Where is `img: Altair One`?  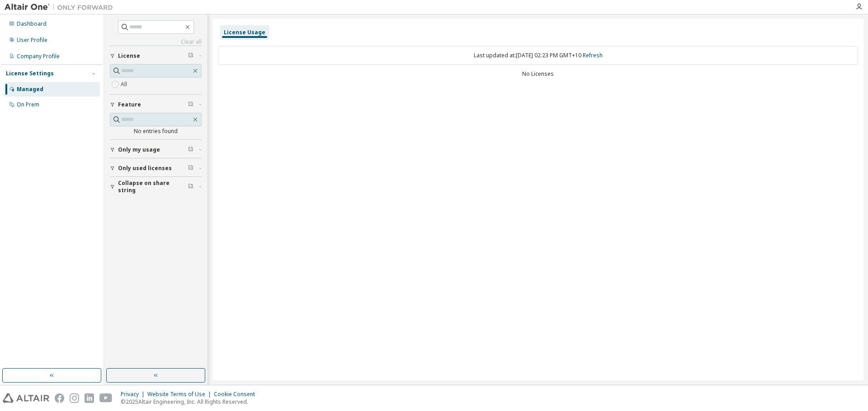
img: Altair One is located at coordinates (61, 7).